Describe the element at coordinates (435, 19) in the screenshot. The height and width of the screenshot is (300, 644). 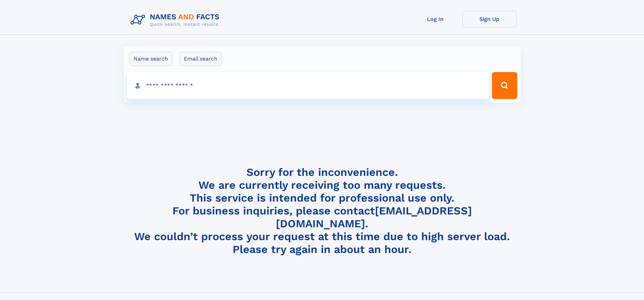
I see `a: Log In` at that location.